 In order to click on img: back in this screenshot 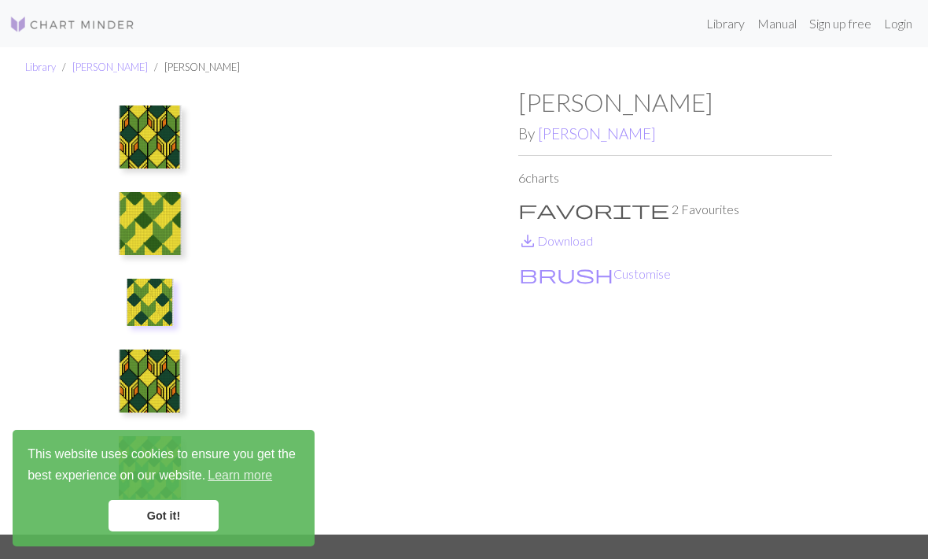, I will do `click(150, 223)`.